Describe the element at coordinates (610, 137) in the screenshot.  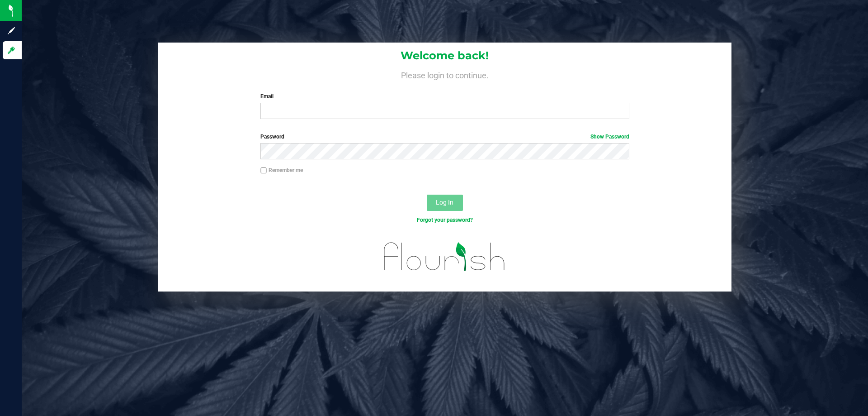
I see `a: Show Password` at that location.